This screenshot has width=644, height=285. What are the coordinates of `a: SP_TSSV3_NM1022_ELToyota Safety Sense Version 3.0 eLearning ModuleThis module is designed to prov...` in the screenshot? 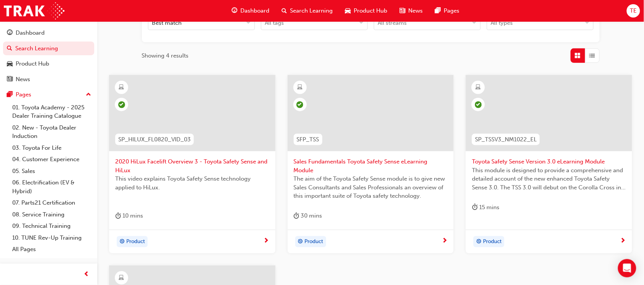 It's located at (549, 164).